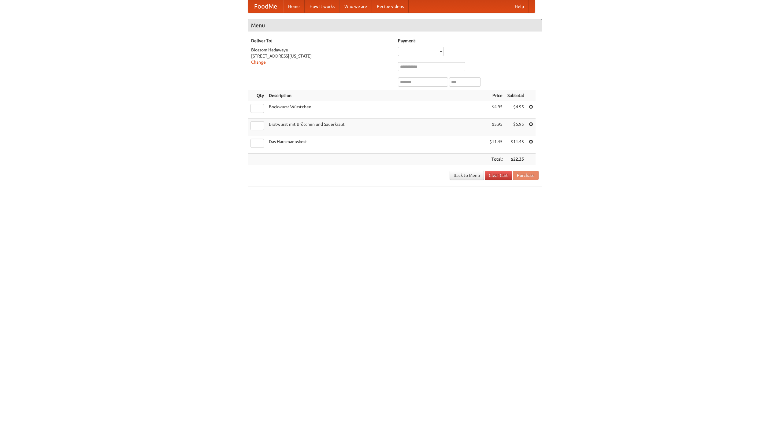 This screenshot has height=433, width=783. What do you see at coordinates (467, 175) in the screenshot?
I see `a: Back to Menu` at bounding box center [467, 175].